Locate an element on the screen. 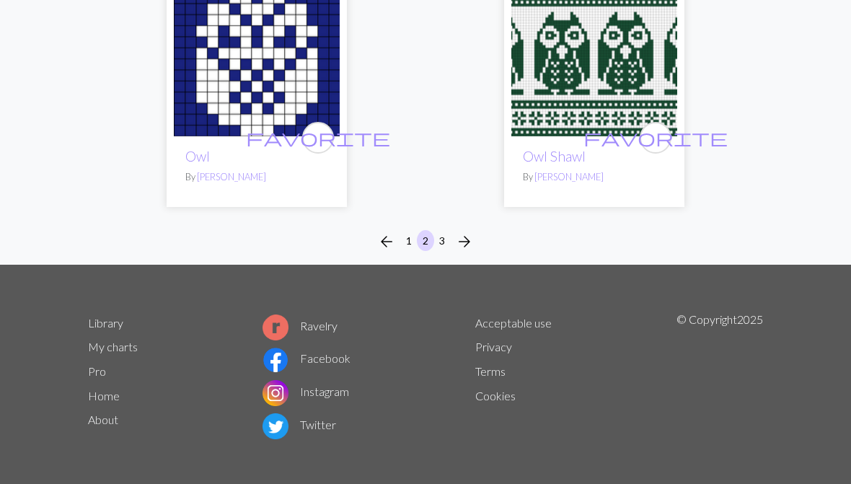 This screenshot has width=851, height=484. a: Instagram is located at coordinates (306, 391).